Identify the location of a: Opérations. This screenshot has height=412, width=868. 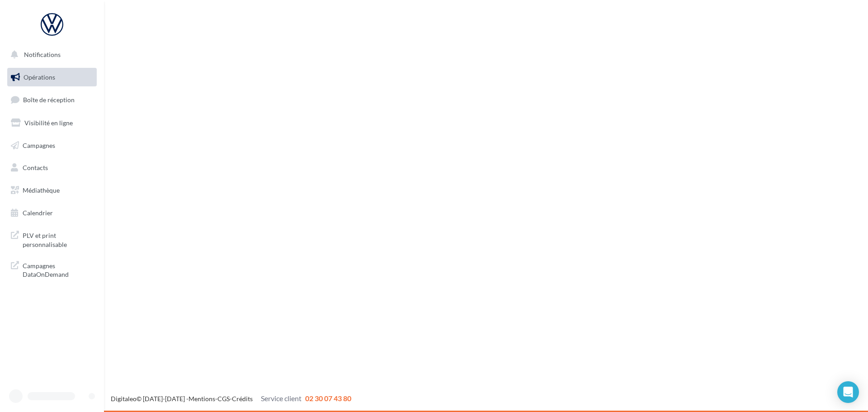
(52, 77).